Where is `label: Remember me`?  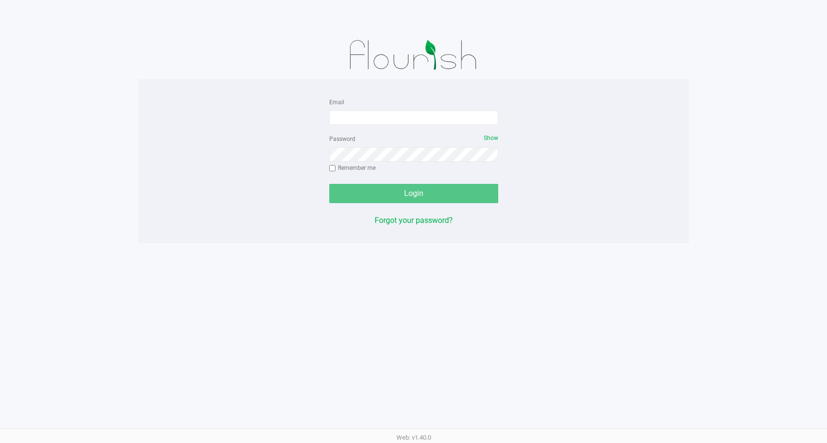 label: Remember me is located at coordinates (353, 168).